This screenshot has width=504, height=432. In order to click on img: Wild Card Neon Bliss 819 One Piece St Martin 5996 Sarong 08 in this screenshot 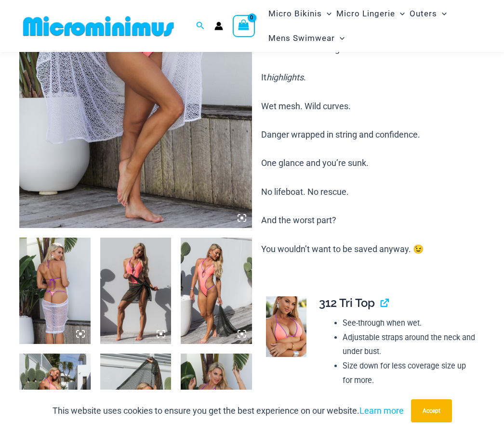, I will do `click(217, 291)`.